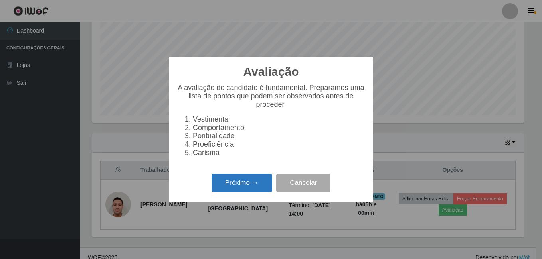 Image resolution: width=542 pixels, height=259 pixels. I want to click on li: Comportamento, so click(279, 128).